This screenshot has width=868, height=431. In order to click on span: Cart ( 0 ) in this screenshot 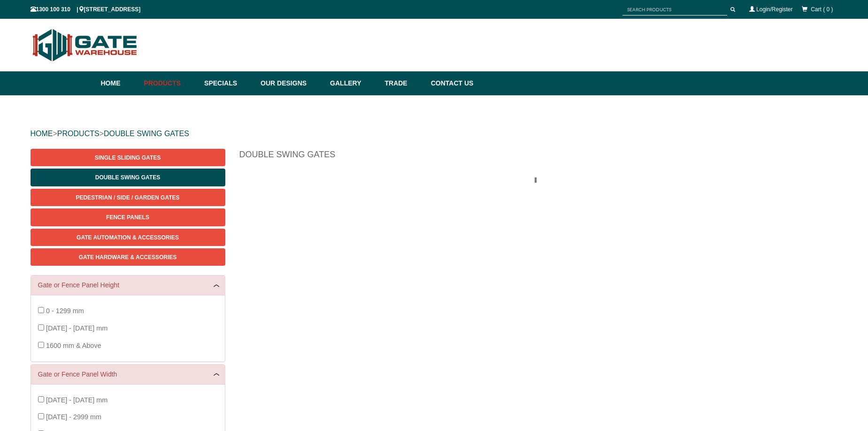, I will do `click(822, 9)`.